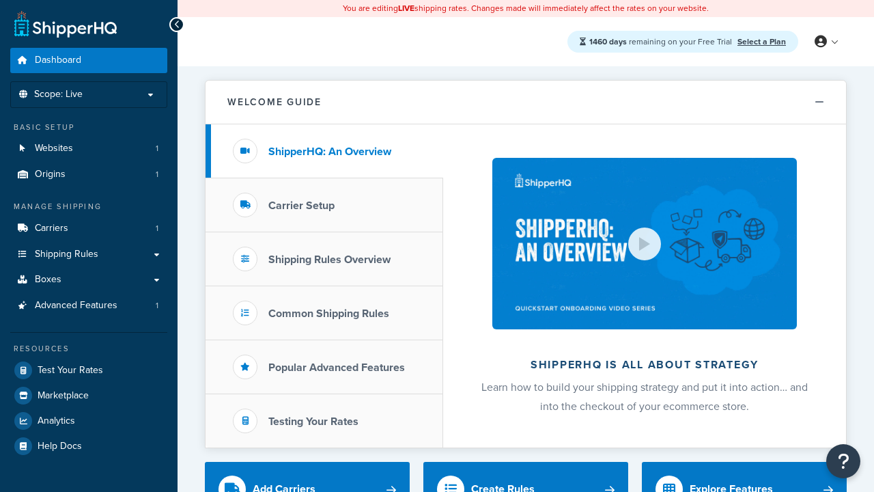  What do you see at coordinates (89, 279) in the screenshot?
I see `a: Boxes` at bounding box center [89, 279].